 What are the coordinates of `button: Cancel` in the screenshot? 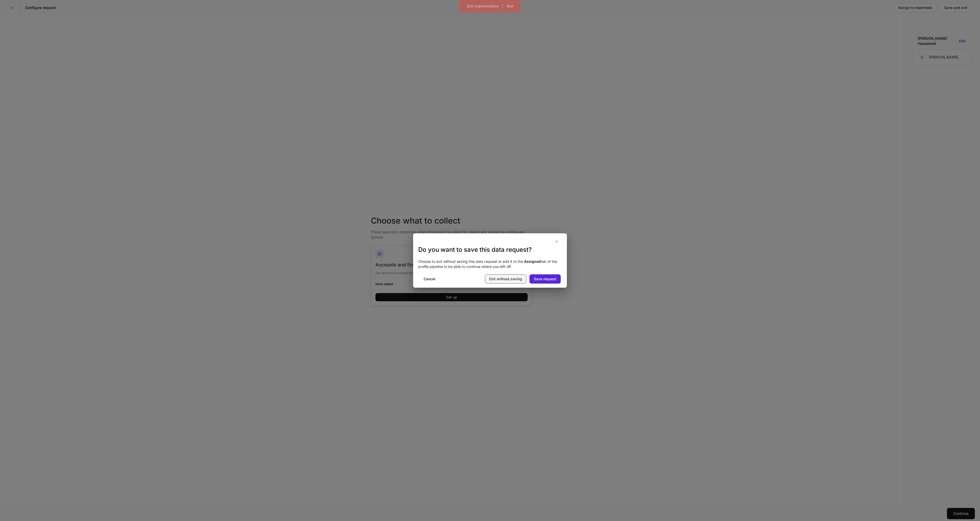 It's located at (429, 279).